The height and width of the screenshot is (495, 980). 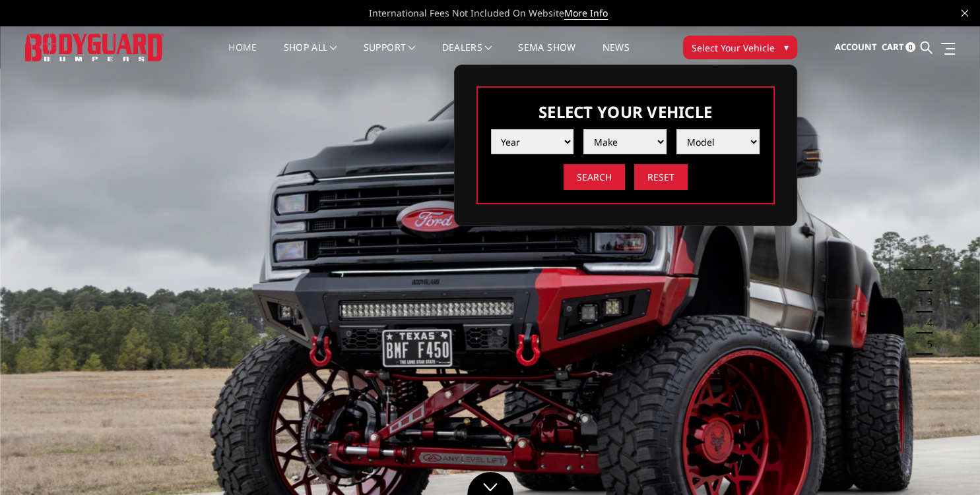 I want to click on span: Select Your Vehicle, so click(x=733, y=48).